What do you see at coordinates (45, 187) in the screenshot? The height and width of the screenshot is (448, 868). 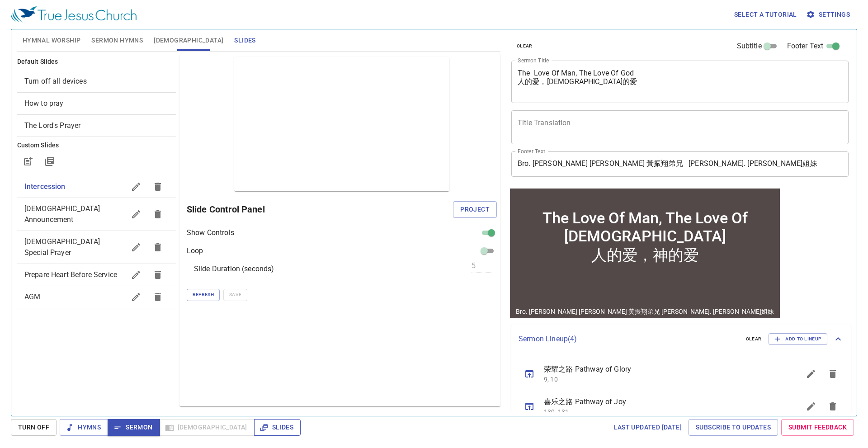 I see `span: Intercession` at bounding box center [45, 187].